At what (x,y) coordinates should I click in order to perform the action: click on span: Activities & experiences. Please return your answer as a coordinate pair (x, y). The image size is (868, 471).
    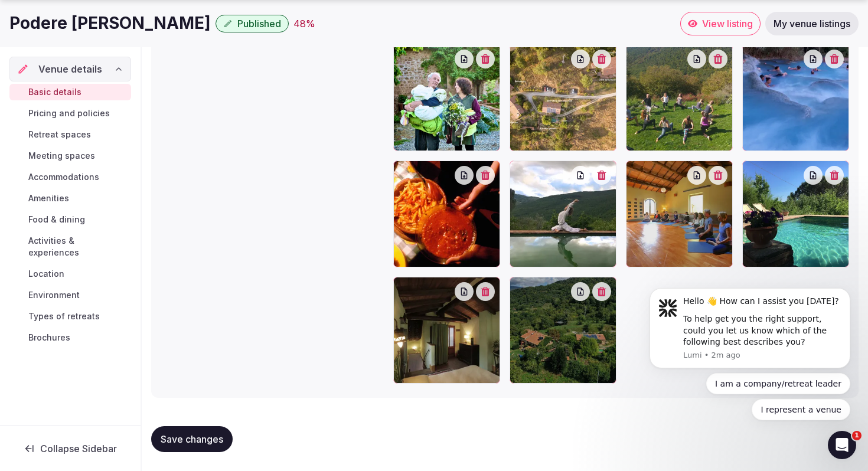
    Looking at the image, I should click on (77, 247).